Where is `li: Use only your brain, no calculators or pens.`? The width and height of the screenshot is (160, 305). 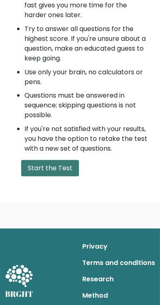
li: Use only your brain, no calculators or pens. is located at coordinates (86, 77).